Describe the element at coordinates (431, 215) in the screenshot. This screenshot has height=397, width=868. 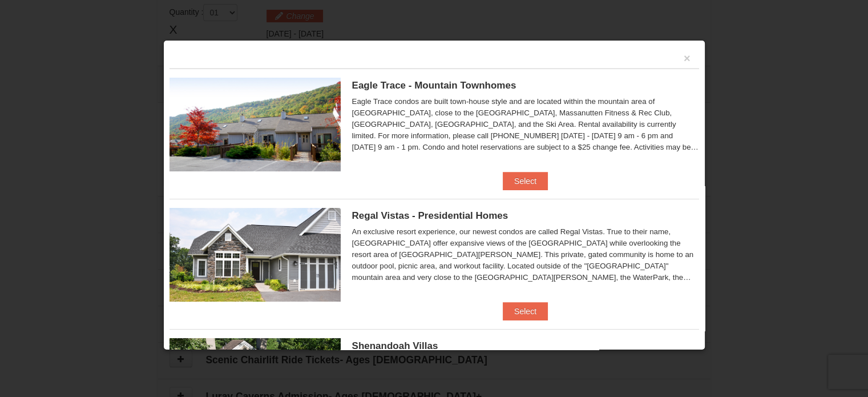
I see `span: Regal Vistas - Presidential Homes` at that location.